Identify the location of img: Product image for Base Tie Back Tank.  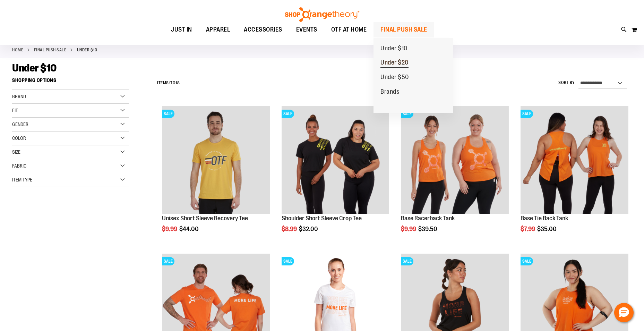
(574, 160).